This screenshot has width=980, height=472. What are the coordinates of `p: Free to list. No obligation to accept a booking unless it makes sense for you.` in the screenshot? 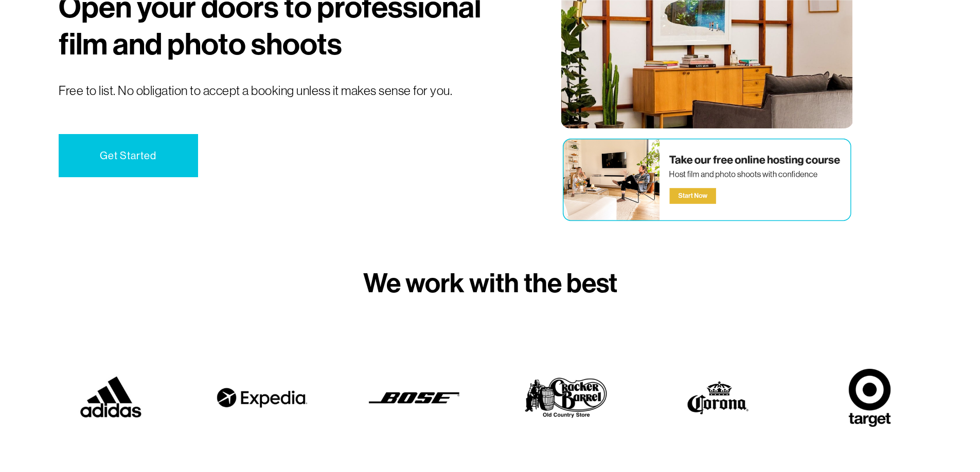 It's located at (273, 90).